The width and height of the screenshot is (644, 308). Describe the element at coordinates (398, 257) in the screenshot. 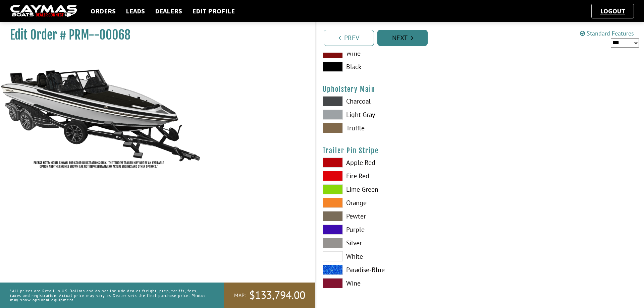

I see `label: White` at that location.